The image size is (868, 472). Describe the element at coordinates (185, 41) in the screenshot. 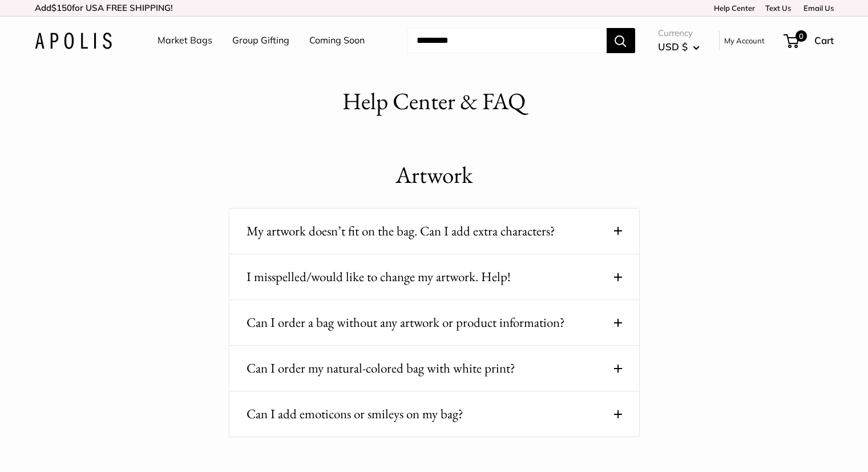

I see `a: Market Bags` at that location.